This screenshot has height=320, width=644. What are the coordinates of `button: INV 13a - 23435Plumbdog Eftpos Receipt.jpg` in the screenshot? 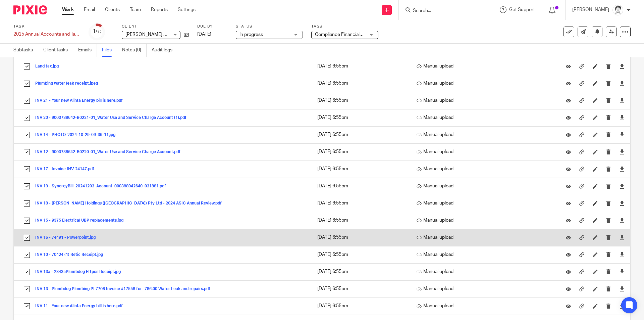 It's located at (80, 272).